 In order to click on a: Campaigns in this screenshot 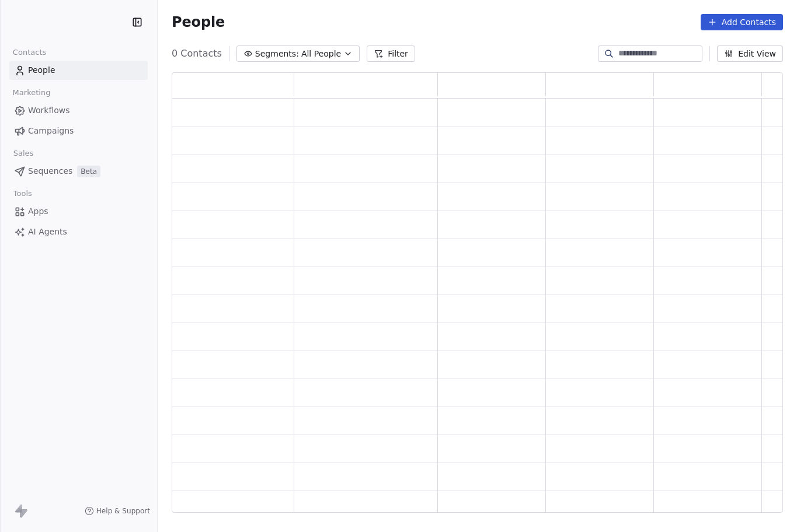, I will do `click(78, 131)`.